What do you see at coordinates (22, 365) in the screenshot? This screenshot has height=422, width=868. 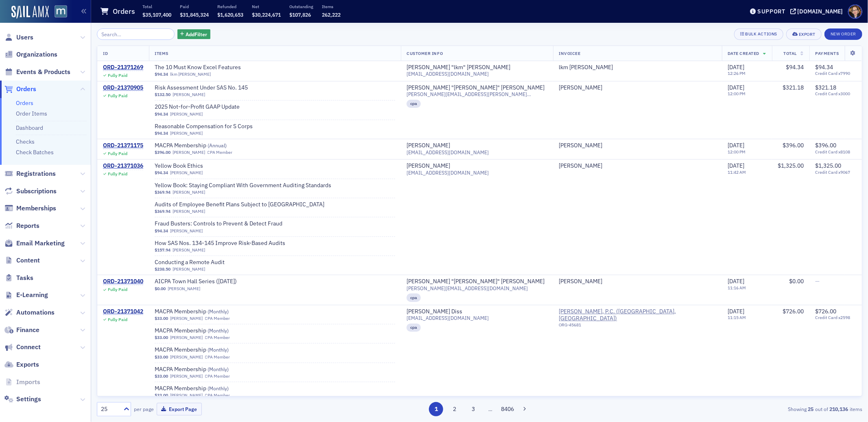 I see `a: Exports` at bounding box center [22, 365].